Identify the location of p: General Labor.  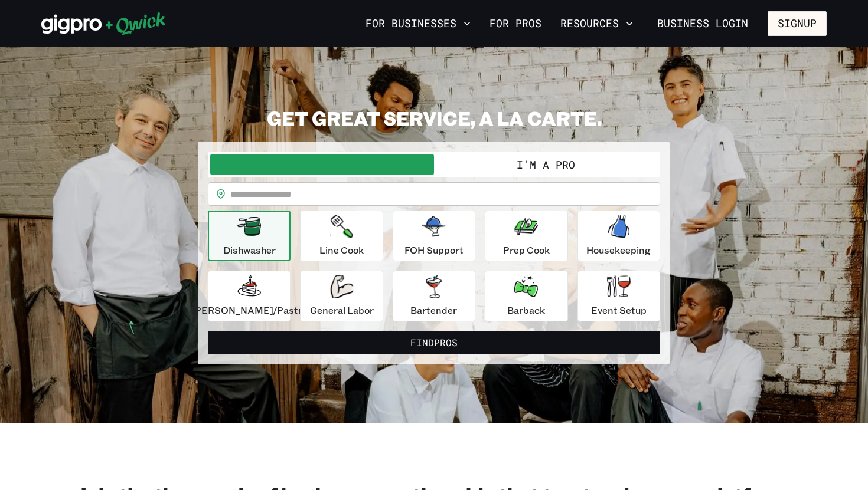
(342, 310).